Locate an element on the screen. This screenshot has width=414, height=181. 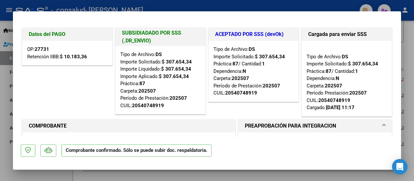
p: Comprobante confirmado. Sólo se puede subir doc. respaldatoria. is located at coordinates (136, 150).